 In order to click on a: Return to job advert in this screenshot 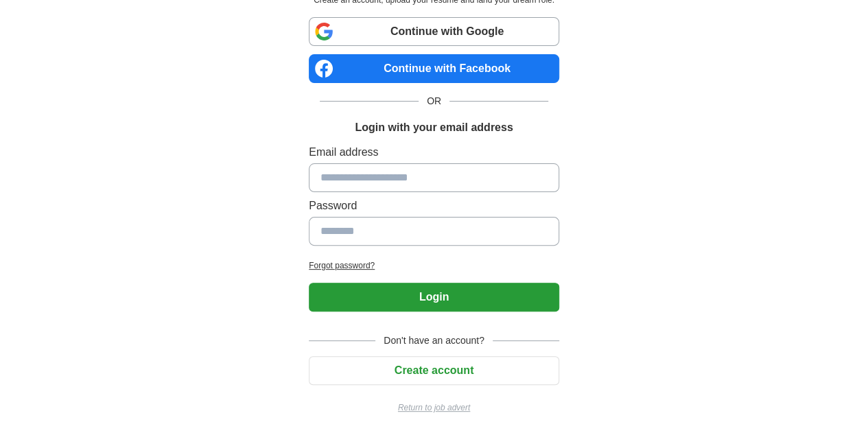, I will do `click(433, 407)`.